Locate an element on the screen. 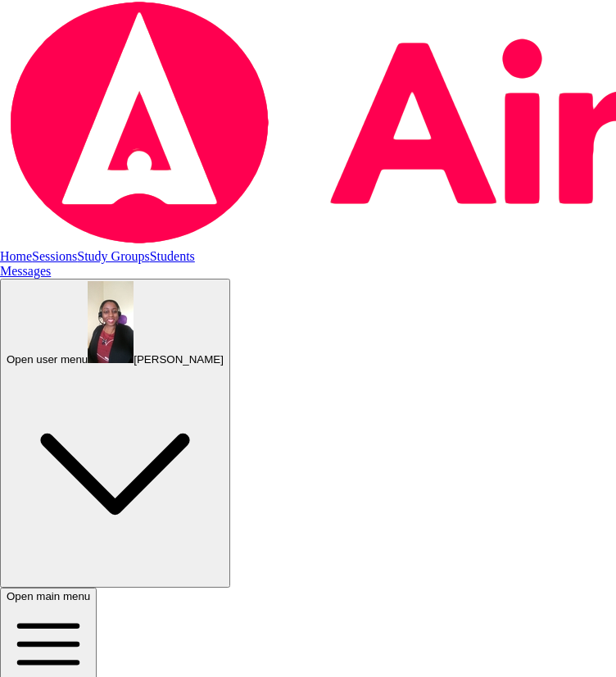  span: Open main menu is located at coordinates (48, 596).